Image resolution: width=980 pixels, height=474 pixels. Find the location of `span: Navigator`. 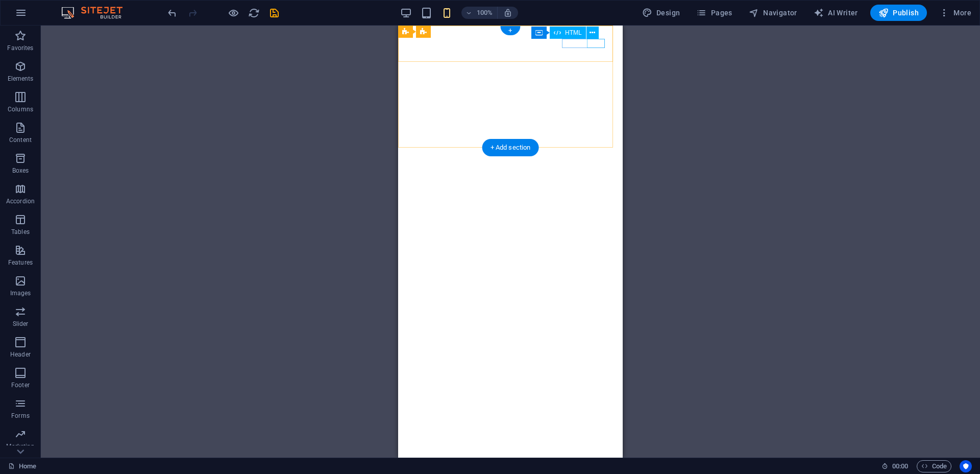

span: Navigator is located at coordinates (773, 13).